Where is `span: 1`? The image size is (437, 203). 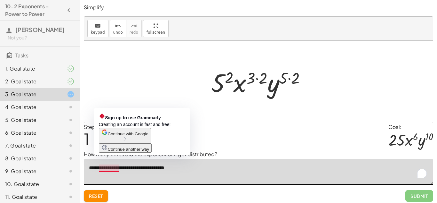 span: 1 is located at coordinates (87, 138).